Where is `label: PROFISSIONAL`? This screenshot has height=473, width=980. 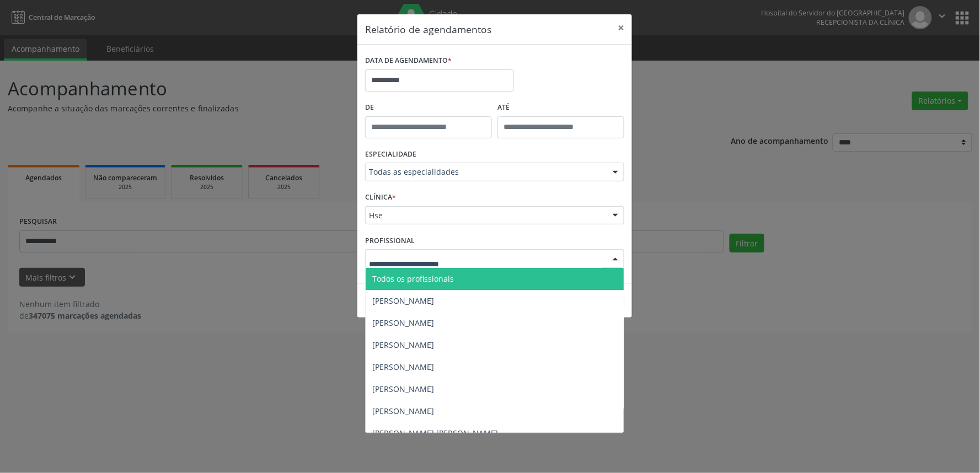 label: PROFISSIONAL is located at coordinates (390, 240).